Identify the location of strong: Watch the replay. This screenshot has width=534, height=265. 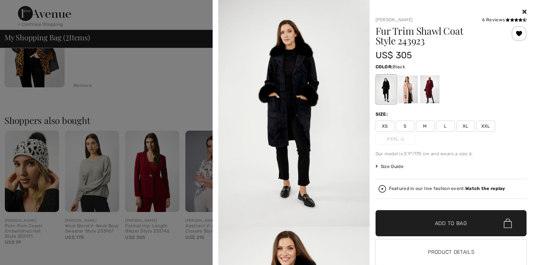
(485, 189).